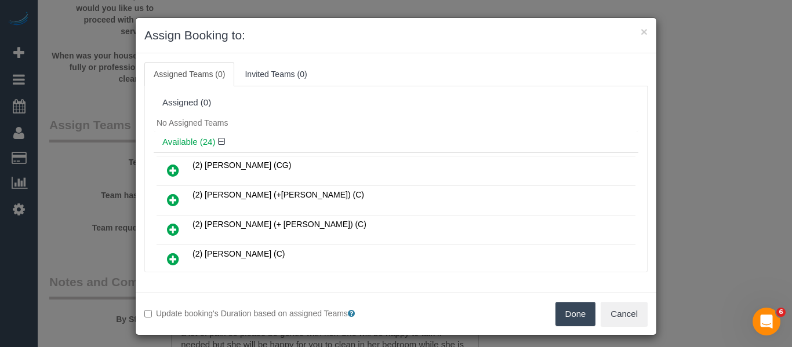 Image resolution: width=792 pixels, height=347 pixels. Describe the element at coordinates (148, 314) in the screenshot. I see `input: Update booking's Duration based on assigned Teams` at that location.